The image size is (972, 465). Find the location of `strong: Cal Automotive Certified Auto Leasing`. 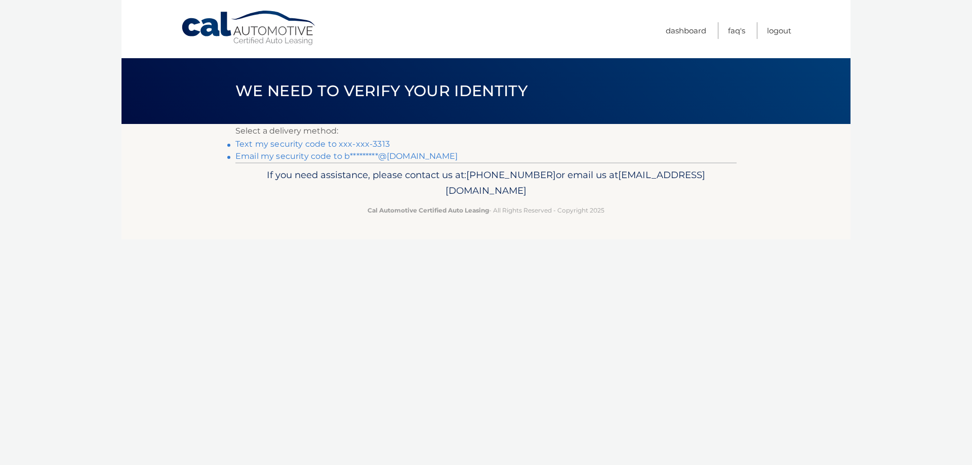

strong: Cal Automotive Certified Auto Leasing is located at coordinates (428, 210).